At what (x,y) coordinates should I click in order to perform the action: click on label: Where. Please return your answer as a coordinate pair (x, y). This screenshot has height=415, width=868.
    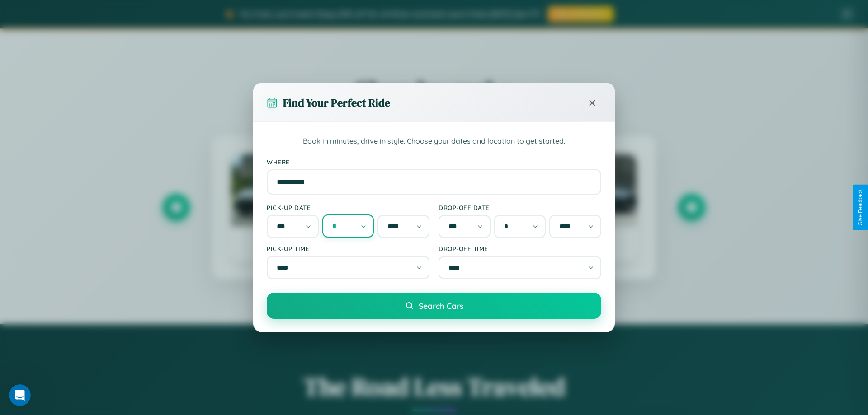
    Looking at the image, I should click on (434, 162).